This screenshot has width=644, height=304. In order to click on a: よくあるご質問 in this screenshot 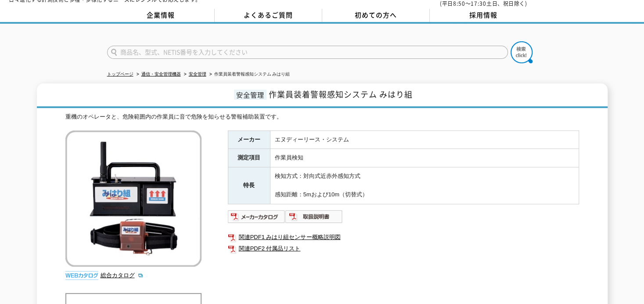, I will do `click(268, 16)`.